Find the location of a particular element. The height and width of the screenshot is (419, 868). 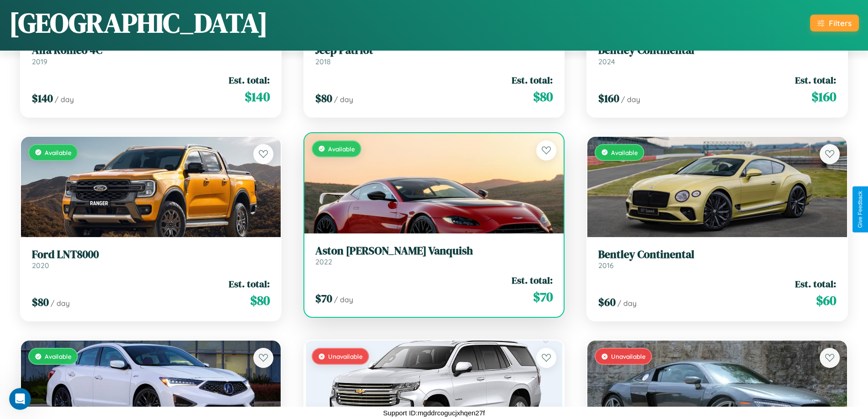

div: Filters is located at coordinates (840, 23).